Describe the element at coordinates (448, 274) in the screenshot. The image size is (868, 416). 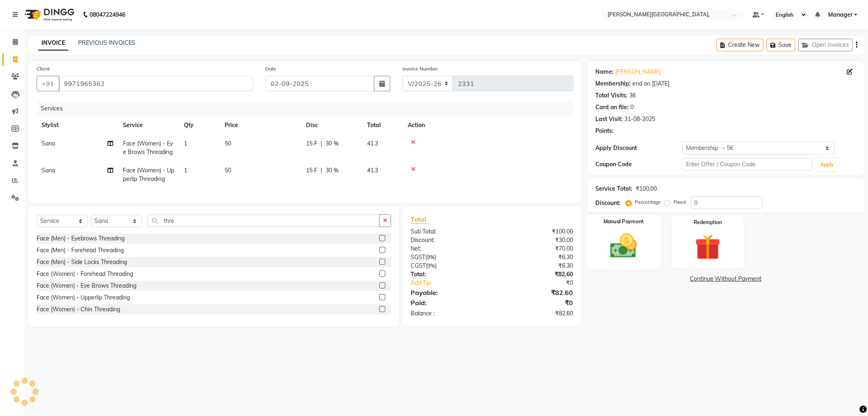
I see `div: Total:` at that location.